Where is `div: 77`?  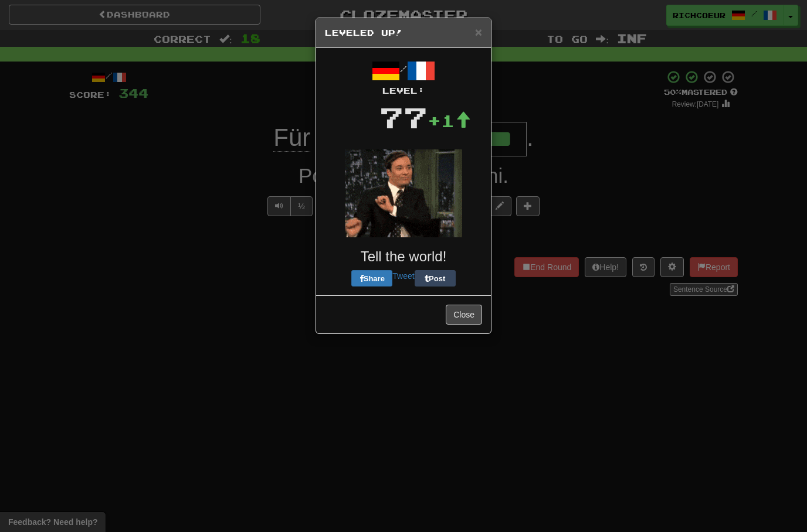 div: 77 is located at coordinates (404, 118).